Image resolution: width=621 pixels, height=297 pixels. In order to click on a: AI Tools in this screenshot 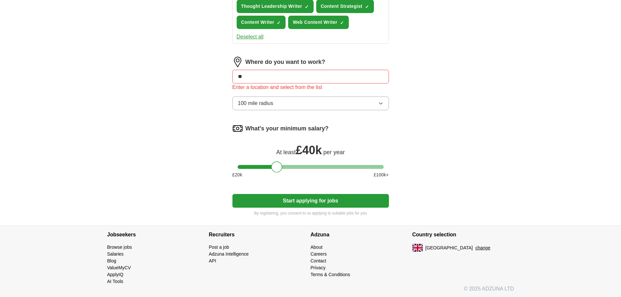, I will do `click(115, 281)`.